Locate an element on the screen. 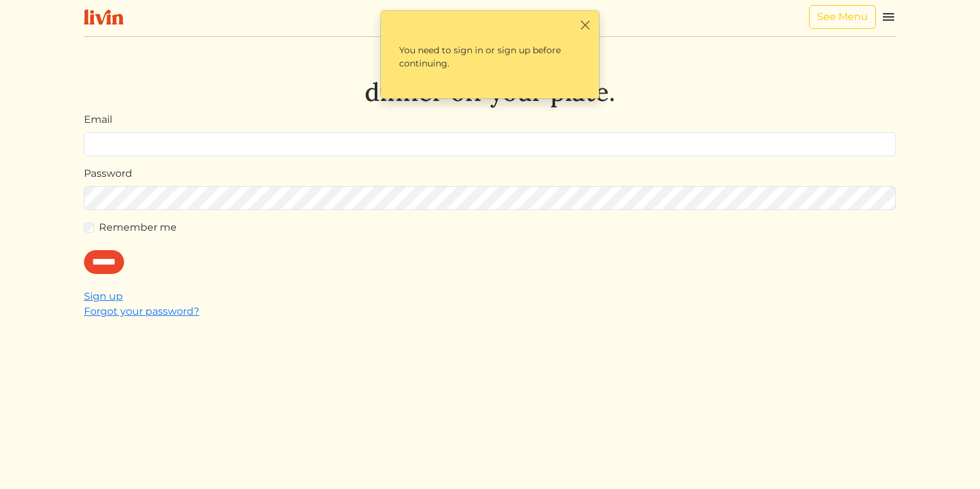 The image size is (980, 489). h1: Let's take dinner off your plate. is located at coordinates (490, 77).